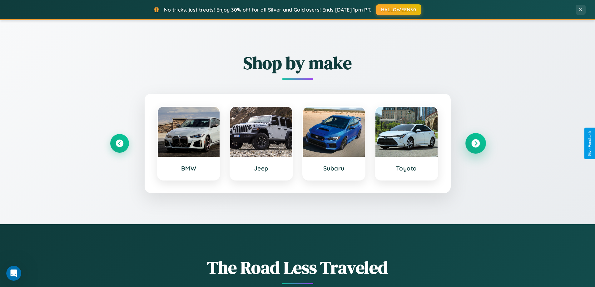  Describe the element at coordinates (407, 168) in the screenshot. I see `h3: Toyota` at that location.